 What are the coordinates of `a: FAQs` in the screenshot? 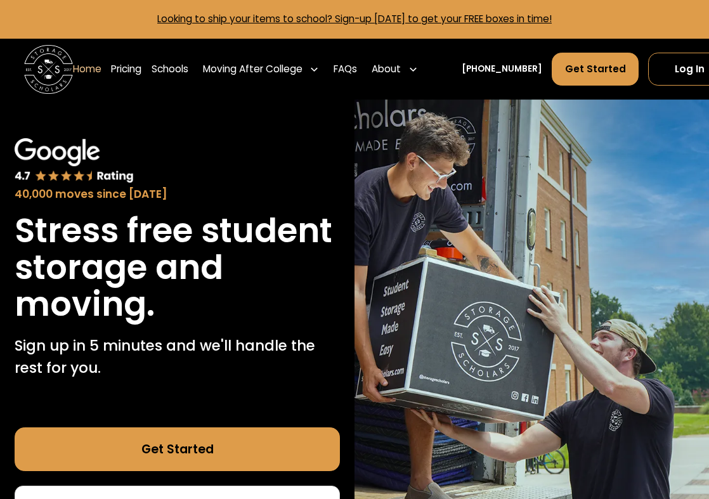 It's located at (345, 69).